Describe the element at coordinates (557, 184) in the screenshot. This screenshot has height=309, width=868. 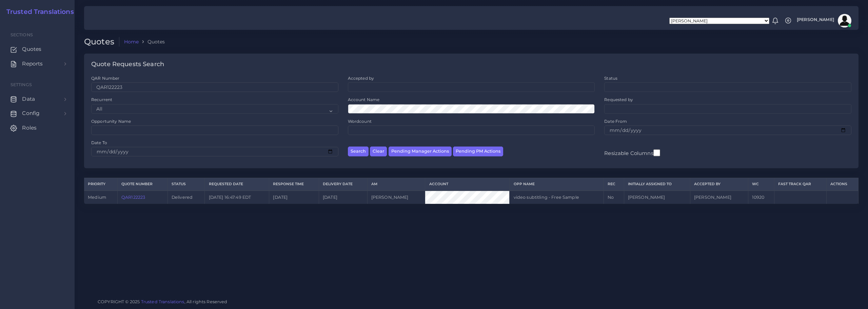
I see `th: Opp Name` at that location.